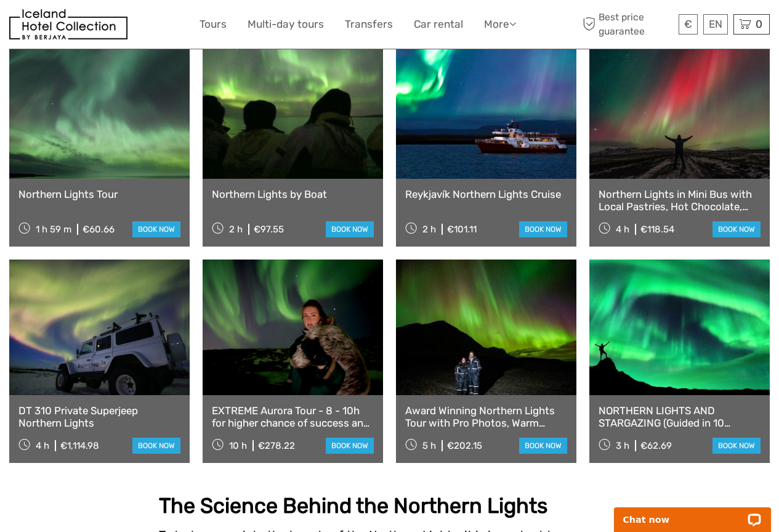 The height and width of the screenshot is (532, 779). Describe the element at coordinates (99, 194) in the screenshot. I see `a: Northern Lights Tour` at that location.